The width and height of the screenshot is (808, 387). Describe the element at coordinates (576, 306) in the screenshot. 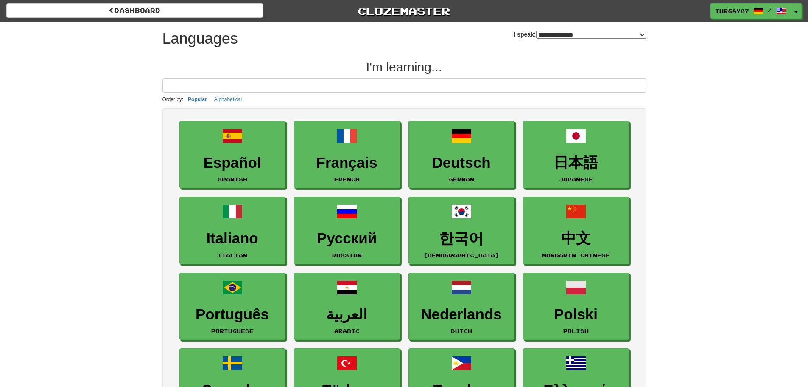

I see `a: PolskiPolish` at that location.